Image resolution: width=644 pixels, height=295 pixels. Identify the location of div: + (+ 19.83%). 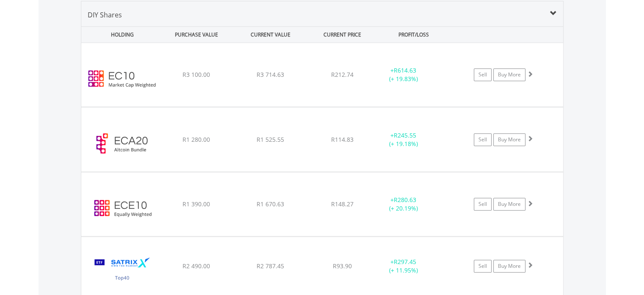
(403, 74).